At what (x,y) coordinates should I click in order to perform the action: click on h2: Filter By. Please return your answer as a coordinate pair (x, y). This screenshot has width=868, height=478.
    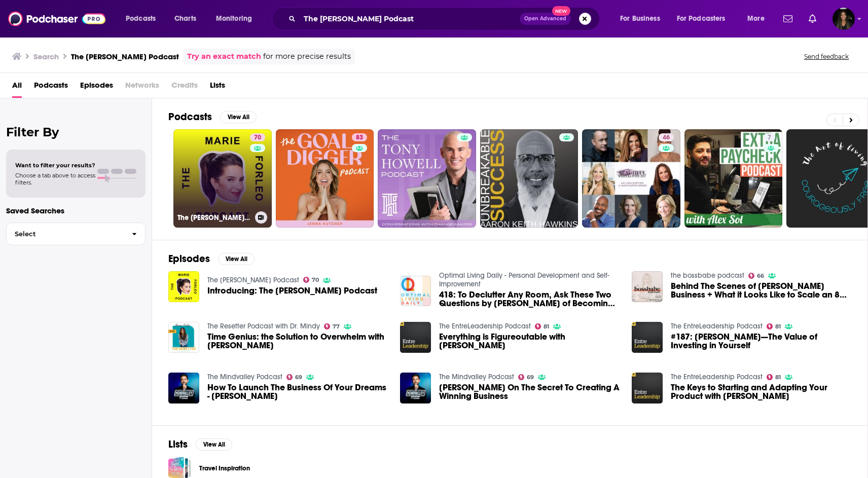
    Looking at the image, I should click on (76, 132).